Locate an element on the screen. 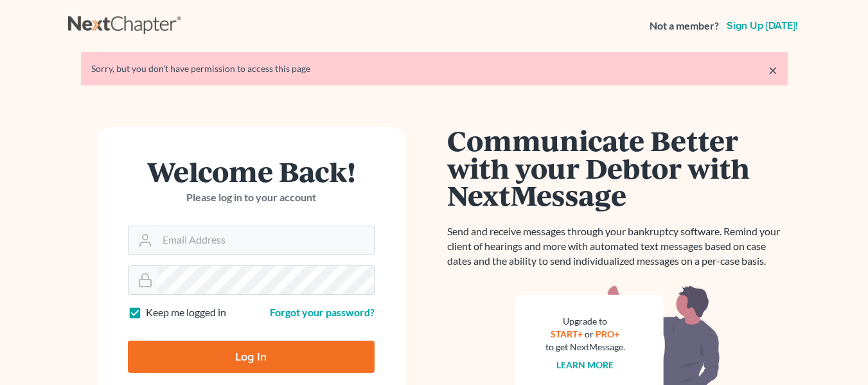 Image resolution: width=868 pixels, height=385 pixels. div: Upgrade to is located at coordinates (585, 322).